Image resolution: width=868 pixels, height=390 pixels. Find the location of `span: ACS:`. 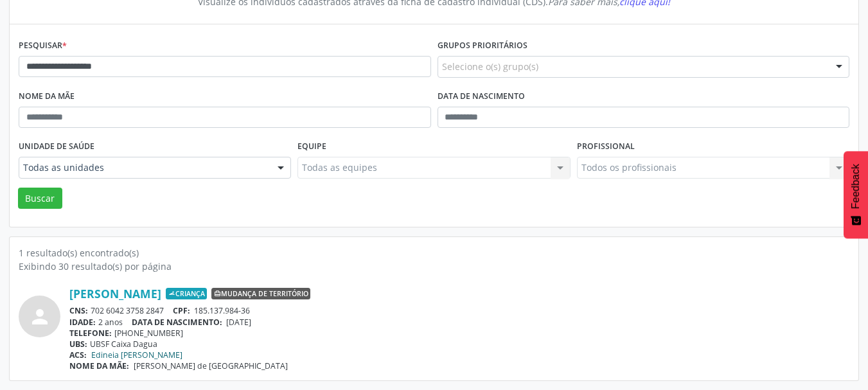

span: ACS: is located at coordinates (78, 354).